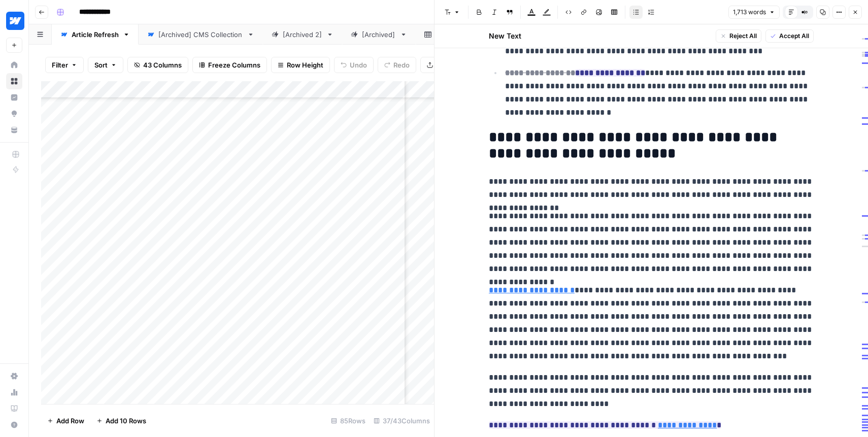 The image size is (868, 437). Describe the element at coordinates (14, 81) in the screenshot. I see `a: Browse` at that location.